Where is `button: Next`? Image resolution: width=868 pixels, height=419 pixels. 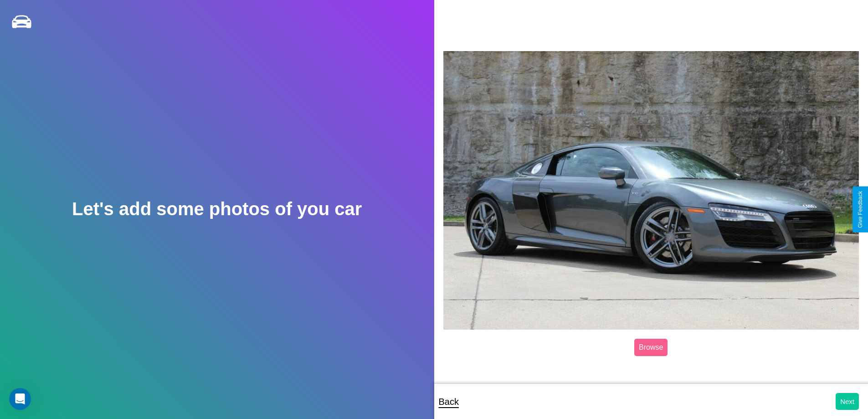 button: Next is located at coordinates (848, 401).